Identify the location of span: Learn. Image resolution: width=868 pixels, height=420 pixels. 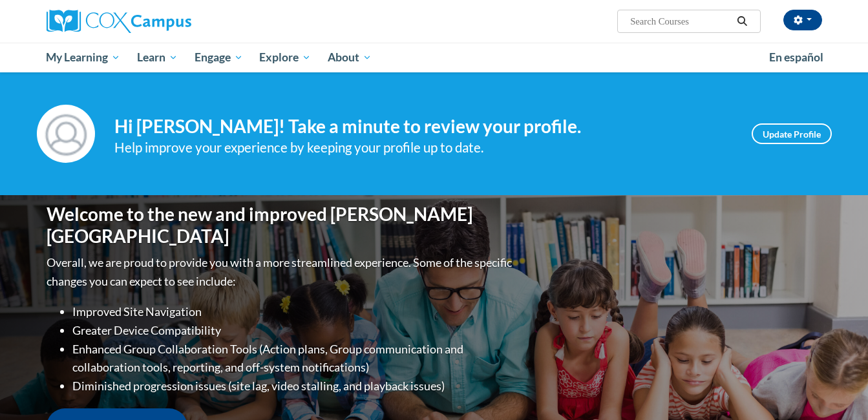
(157, 58).